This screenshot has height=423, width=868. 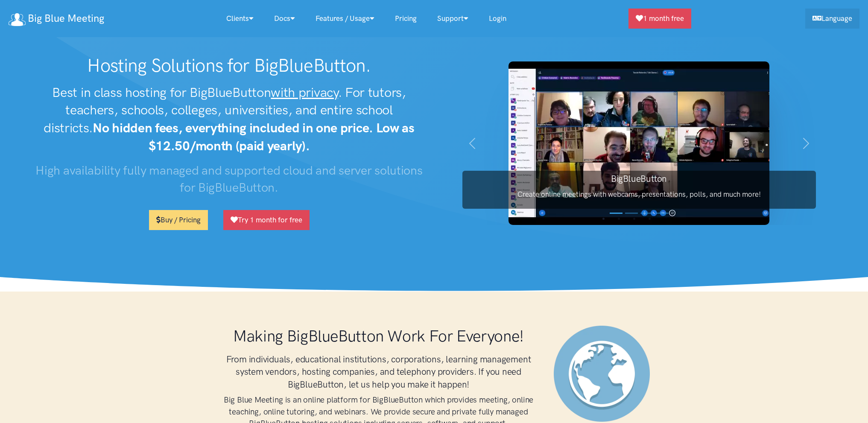 I want to click on a: Features / Usage, so click(x=345, y=18).